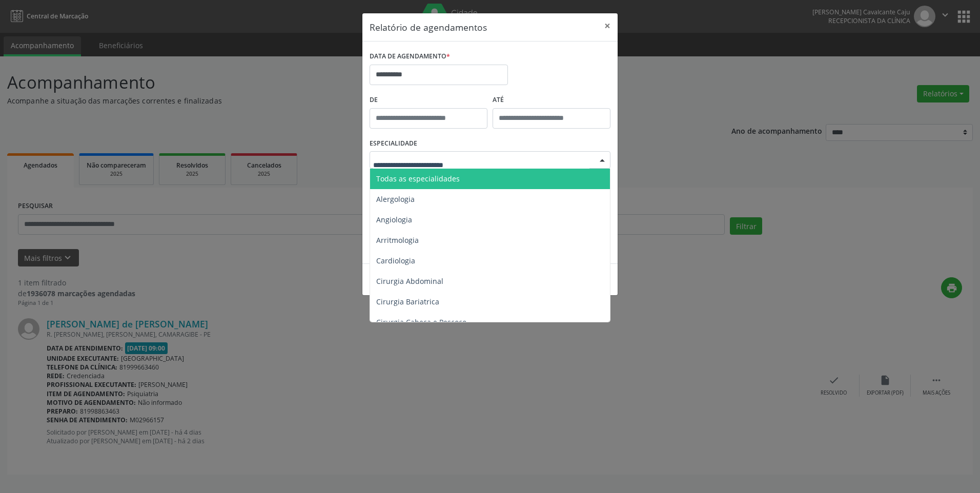 The height and width of the screenshot is (493, 980). I want to click on span: Cirurgia Abdominal, so click(410, 281).